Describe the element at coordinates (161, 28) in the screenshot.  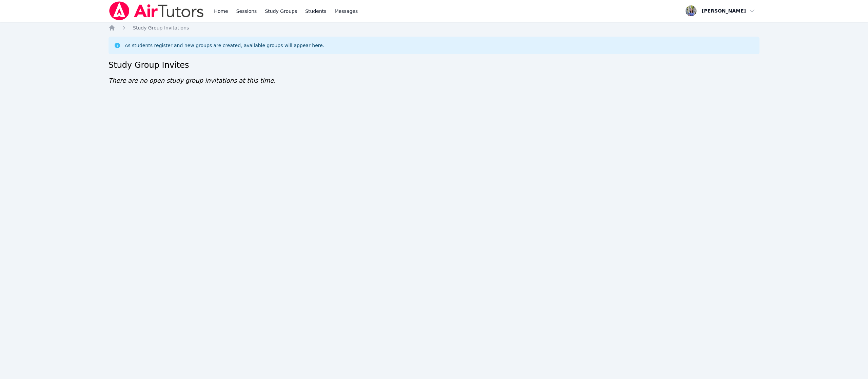
I see `span: Study Group Invitations` at that location.